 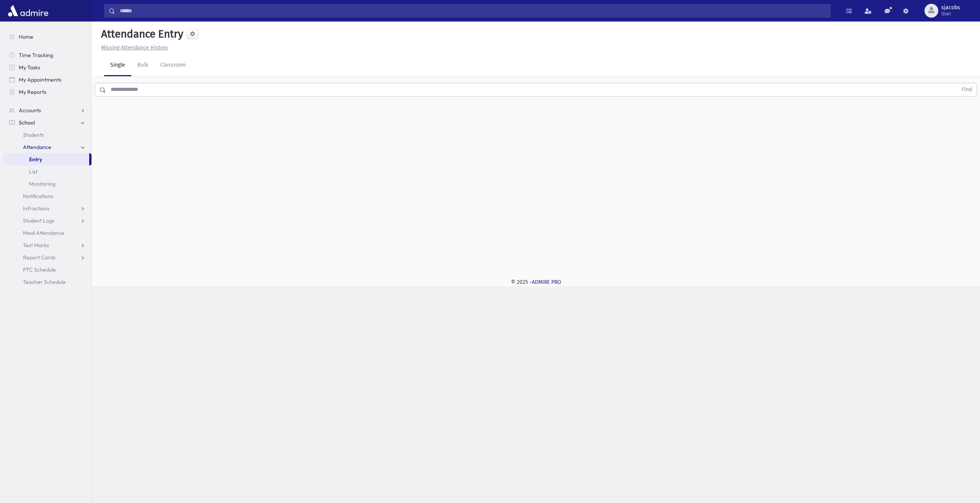 What do you see at coordinates (47, 92) in the screenshot?
I see `a: My Reports` at bounding box center [47, 92].